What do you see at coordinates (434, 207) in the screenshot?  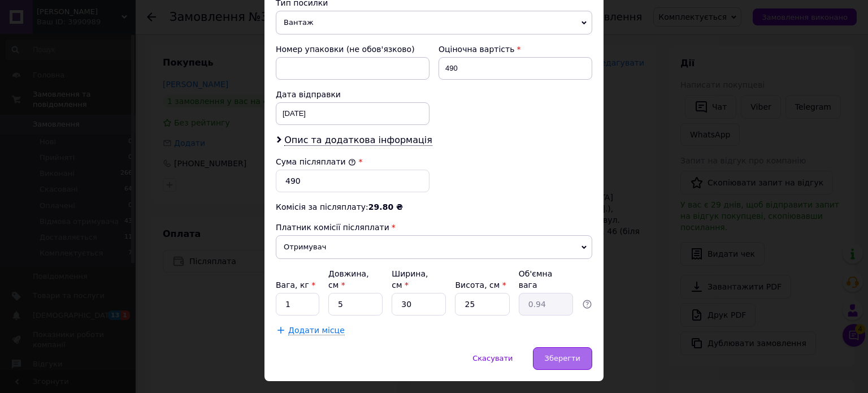 I see `div: Комісія за післяплату:` at bounding box center [434, 207].